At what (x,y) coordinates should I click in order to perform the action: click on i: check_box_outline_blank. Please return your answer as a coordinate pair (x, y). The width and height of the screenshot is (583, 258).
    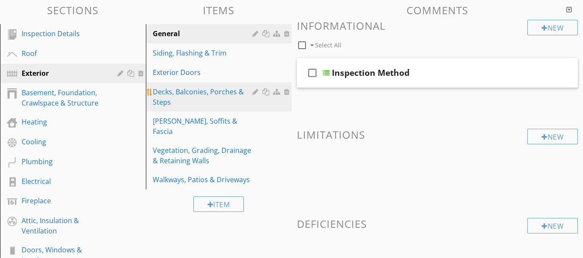
    Looking at the image, I should click on (312, 73).